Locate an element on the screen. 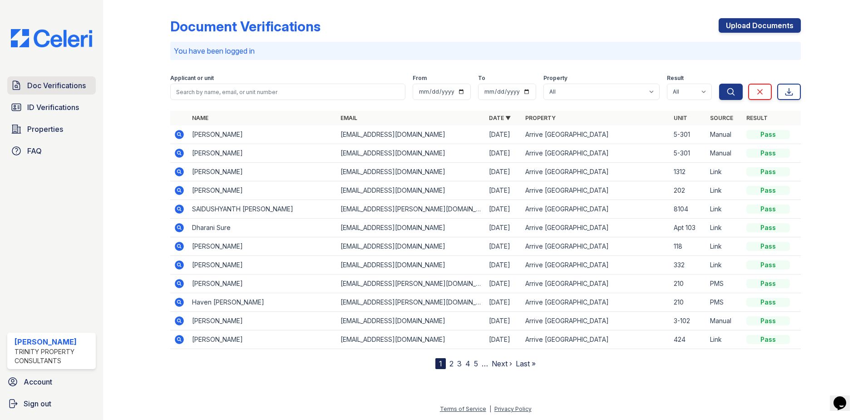 The width and height of the screenshot is (868, 420). a: Account is located at coordinates (51, 382).